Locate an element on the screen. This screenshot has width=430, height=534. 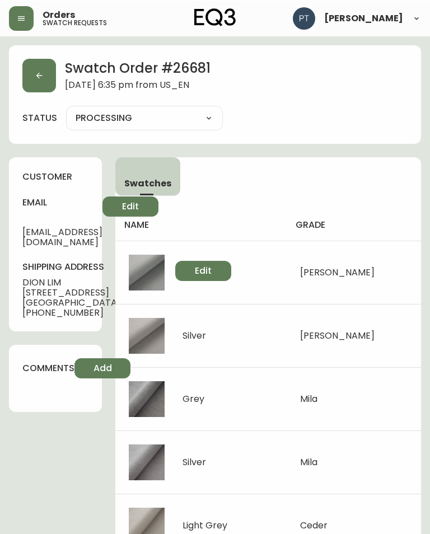
img: logo is located at coordinates (215, 17).